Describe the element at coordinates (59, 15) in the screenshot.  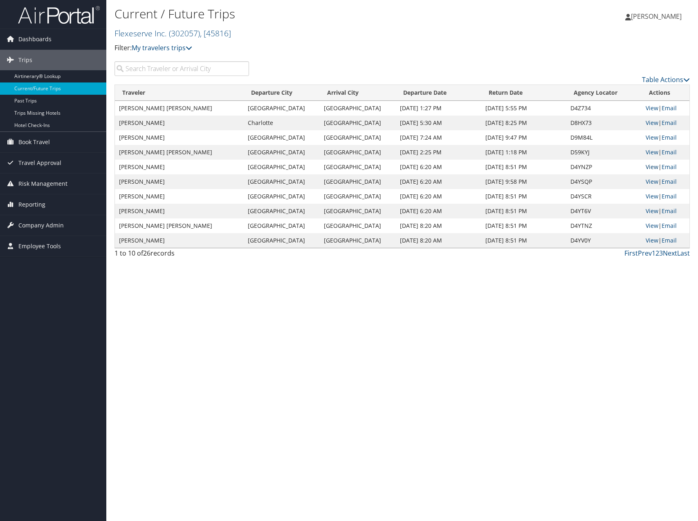
I see `img: airportal-logo.png` at that location.